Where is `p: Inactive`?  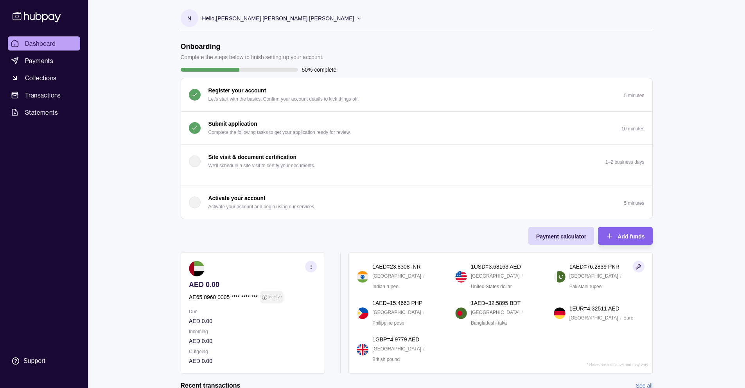 p: Inactive is located at coordinates (275, 297).